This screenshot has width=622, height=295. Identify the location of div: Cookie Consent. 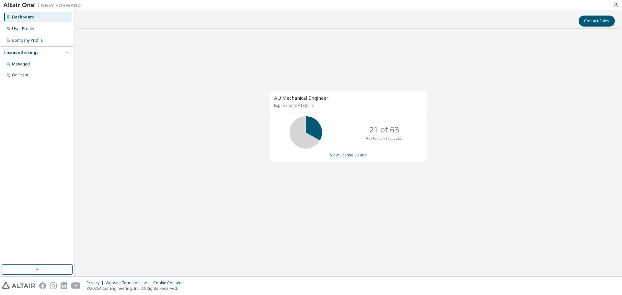
(170, 283).